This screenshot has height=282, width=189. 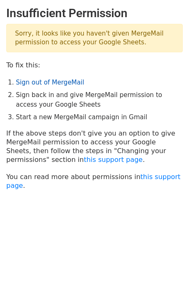 What do you see at coordinates (95, 38) in the screenshot?
I see `p: Sorry, it looks like you haven't given MergeMail permission to access your Google Sheets.` at bounding box center [95, 38].